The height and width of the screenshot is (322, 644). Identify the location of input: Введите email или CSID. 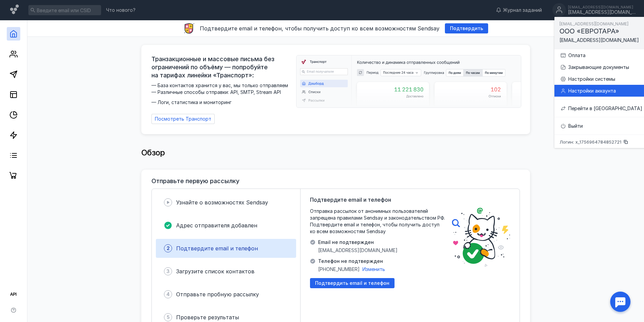
(64, 10).